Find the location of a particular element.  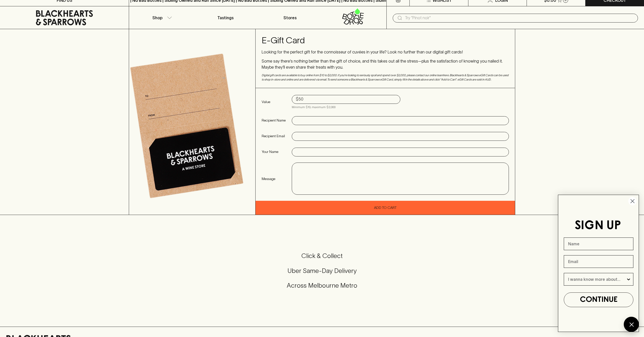

p: Shop is located at coordinates (157, 18).